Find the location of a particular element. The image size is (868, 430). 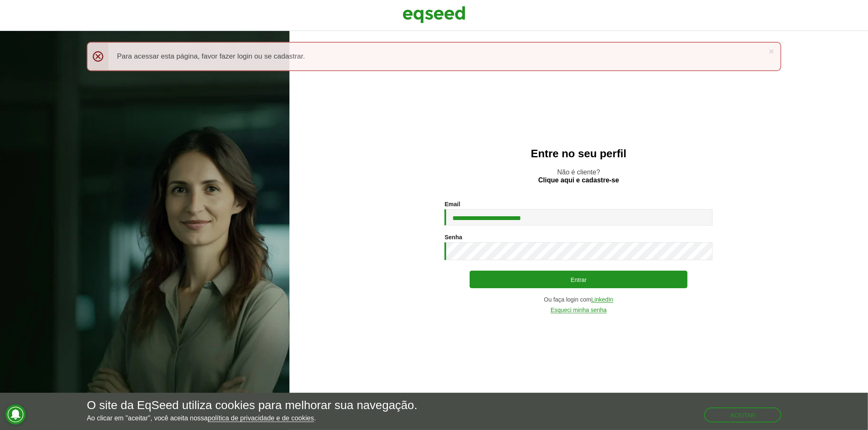

div: Para acessar esta página, favor fazer login ou se cadastrar. is located at coordinates (434, 57).